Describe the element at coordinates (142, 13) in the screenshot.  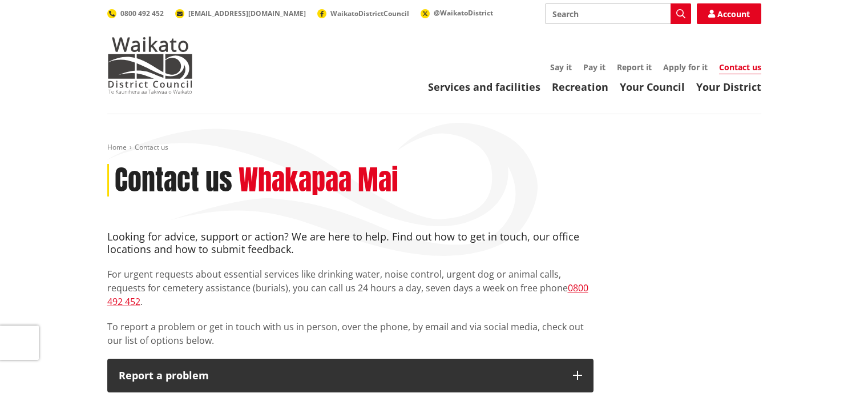
I see `span: 0800 492 452` at that location.